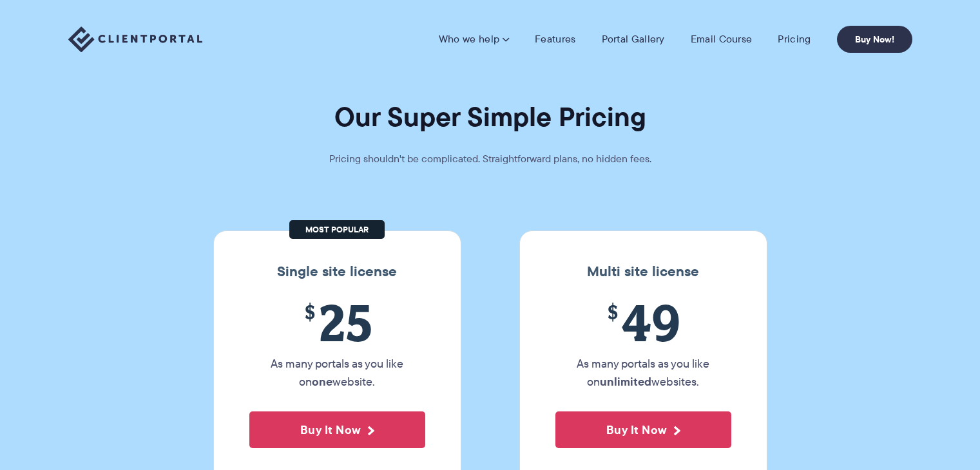 The height and width of the screenshot is (470, 980). What do you see at coordinates (633, 39) in the screenshot?
I see `a: Portal Gallery` at bounding box center [633, 39].